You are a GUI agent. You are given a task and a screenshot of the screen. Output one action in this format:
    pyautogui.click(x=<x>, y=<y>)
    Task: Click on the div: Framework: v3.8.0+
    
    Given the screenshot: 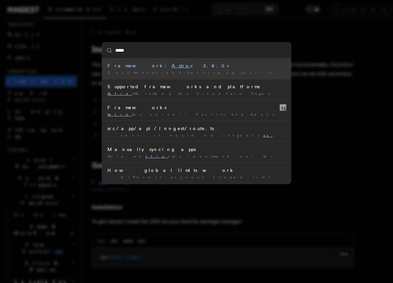 What is the action you would take?
    pyautogui.click(x=196, y=66)
    